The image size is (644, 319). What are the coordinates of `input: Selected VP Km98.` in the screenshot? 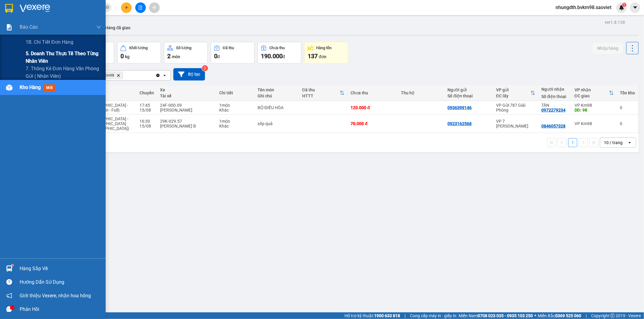 It's located at (124, 76).